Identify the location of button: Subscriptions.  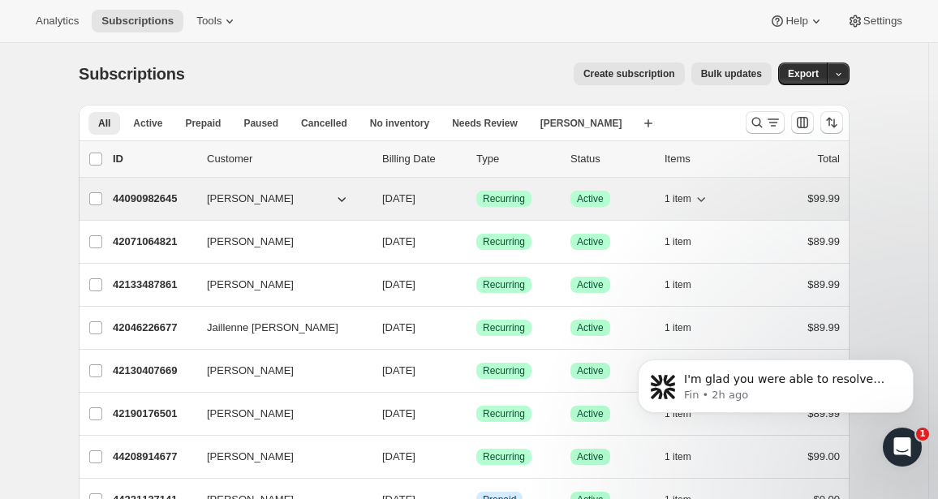
(137, 21).